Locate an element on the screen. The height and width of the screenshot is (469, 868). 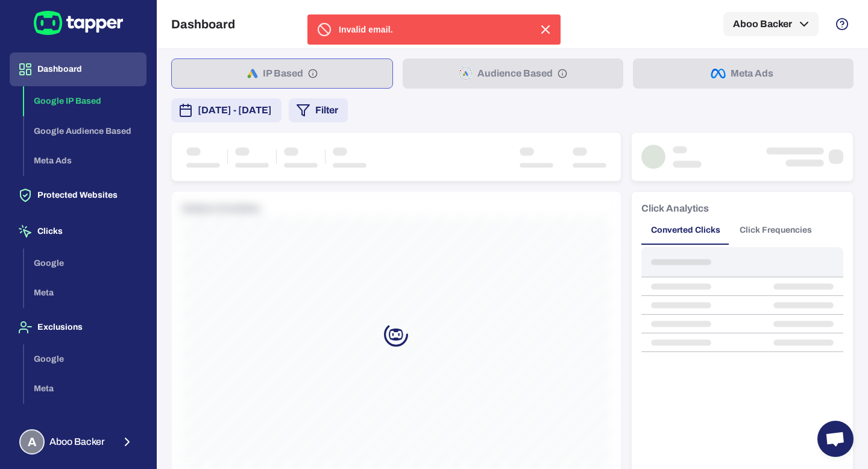
p: Invalid email. is located at coordinates (366, 29).